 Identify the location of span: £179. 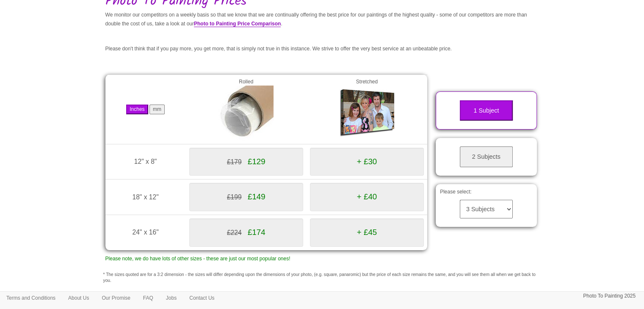
(234, 162).